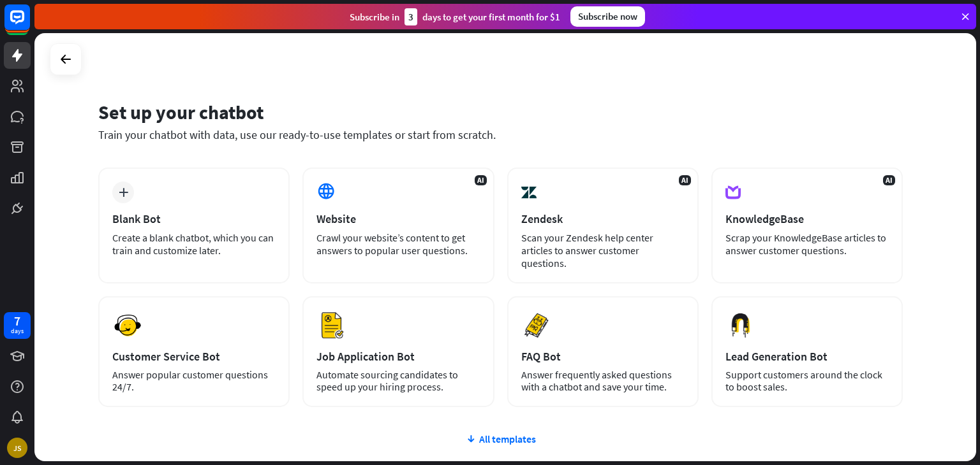 The image size is (980, 465). I want to click on div: Subscribe in days to get your first month for $1, so click(455, 16).